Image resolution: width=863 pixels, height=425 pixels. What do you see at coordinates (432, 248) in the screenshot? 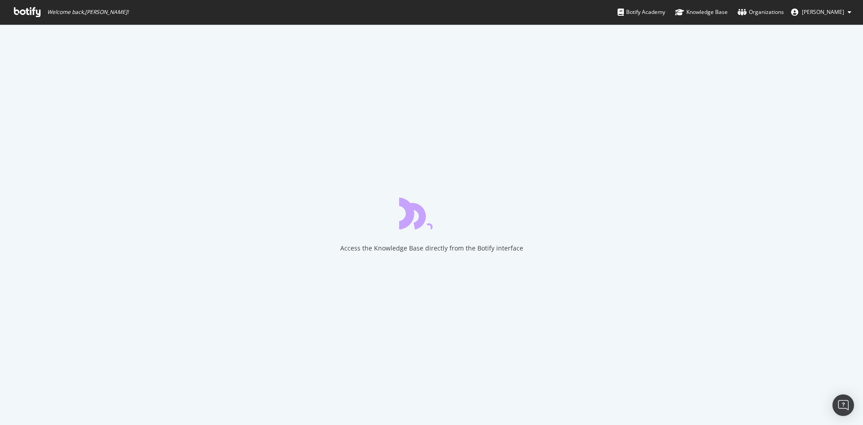
I see `div: Access the Knowledge Base directly from the Botify interface` at bounding box center [432, 248].